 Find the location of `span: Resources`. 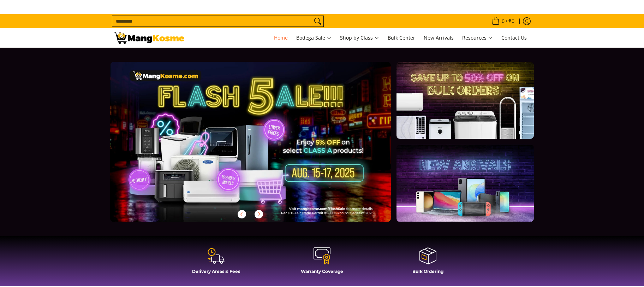

span: Resources is located at coordinates (477, 38).